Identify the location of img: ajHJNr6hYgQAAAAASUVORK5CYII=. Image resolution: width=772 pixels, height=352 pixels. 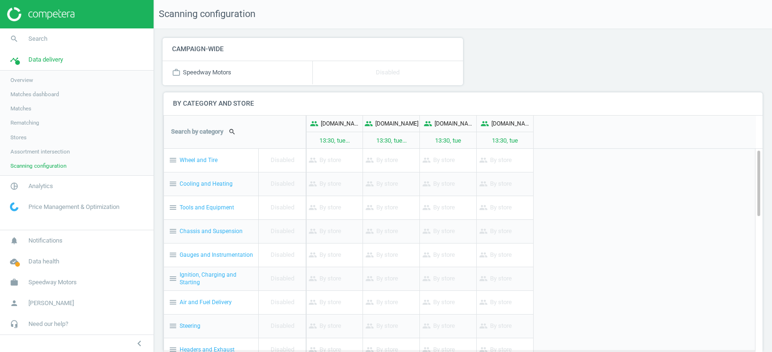
(41, 14).